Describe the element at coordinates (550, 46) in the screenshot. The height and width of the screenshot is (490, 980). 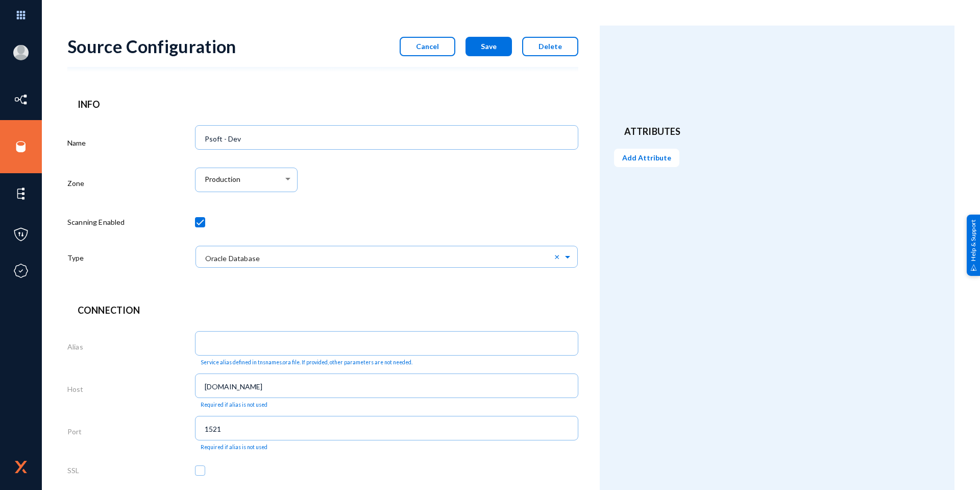
I see `span: Delete` at that location.